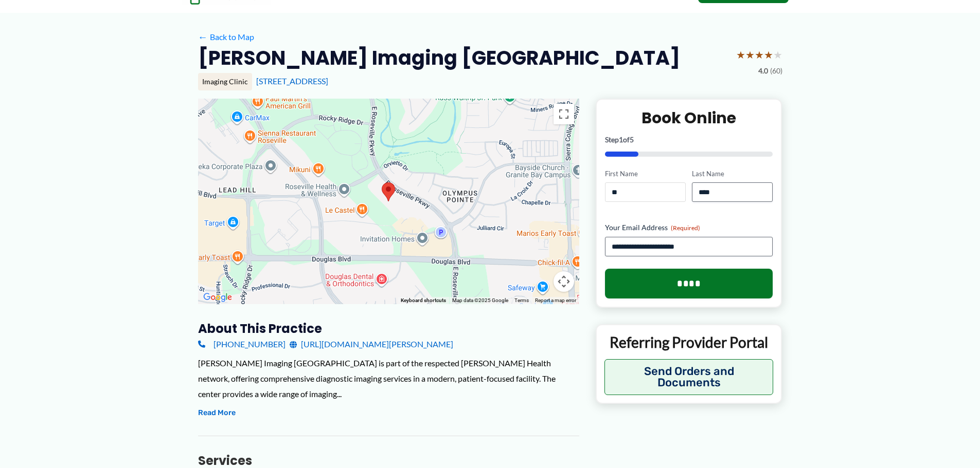  I want to click on span: 1, so click(621, 139).